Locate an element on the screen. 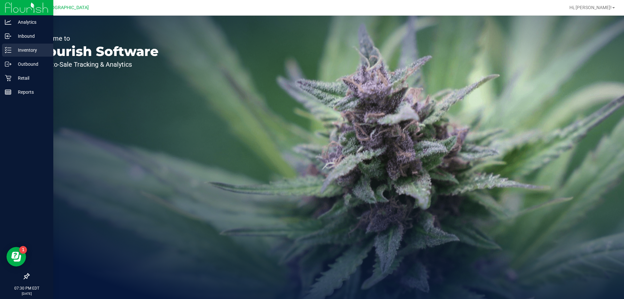  p: Inbound is located at coordinates (31, 36).